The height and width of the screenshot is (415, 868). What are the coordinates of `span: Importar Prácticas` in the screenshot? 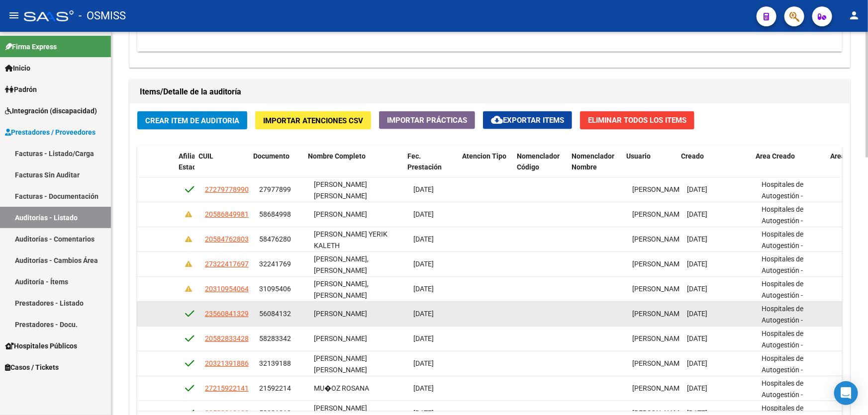 It's located at (426, 120).